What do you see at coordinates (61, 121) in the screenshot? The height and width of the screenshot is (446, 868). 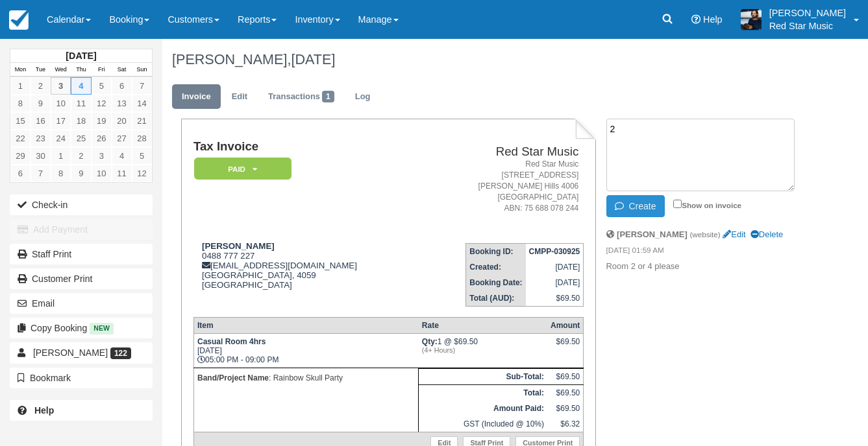 I see `a: 17` at bounding box center [61, 121].